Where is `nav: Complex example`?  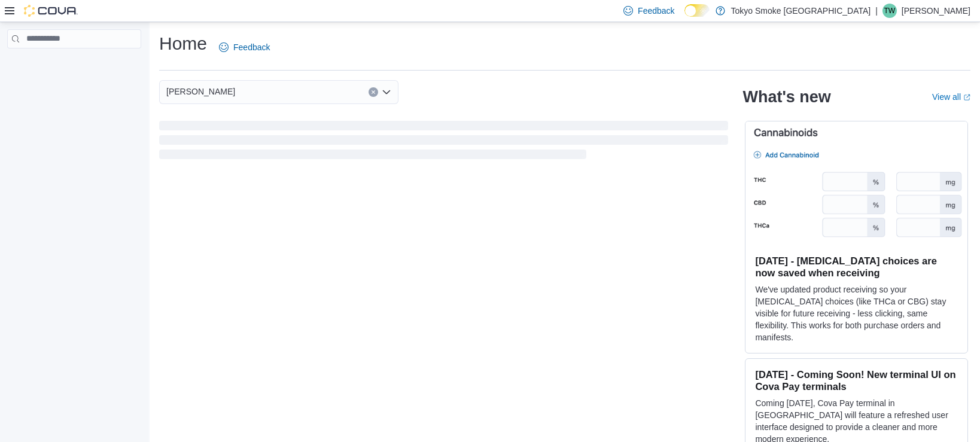
nav: Complex example is located at coordinates (74, 66).